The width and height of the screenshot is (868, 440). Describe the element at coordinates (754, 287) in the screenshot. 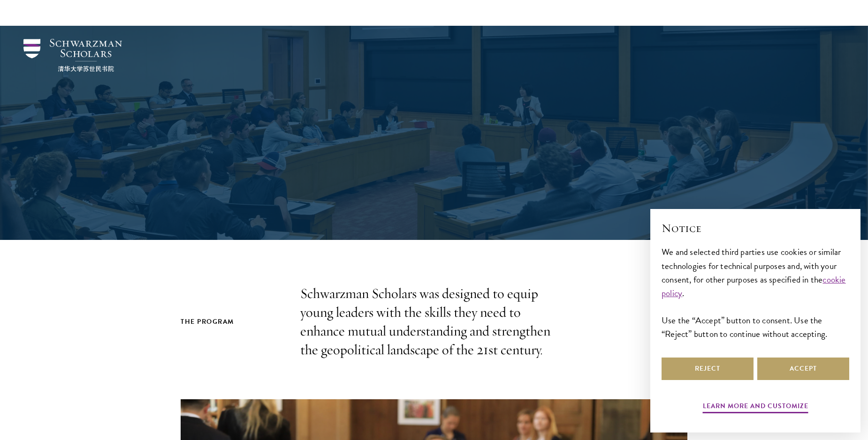

I see `a: cookie policy` at that location.